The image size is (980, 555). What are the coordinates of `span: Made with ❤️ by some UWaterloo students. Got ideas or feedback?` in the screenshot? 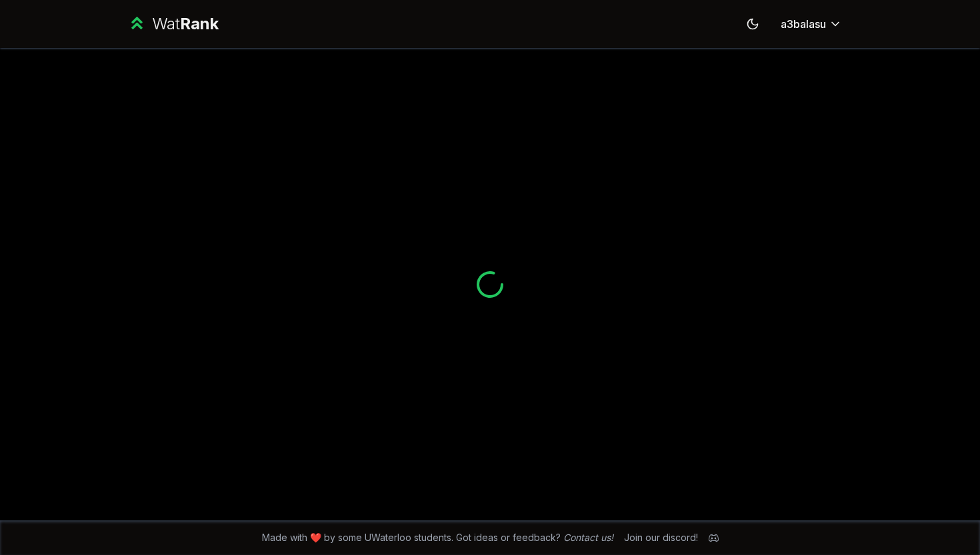 It's located at (437, 538).